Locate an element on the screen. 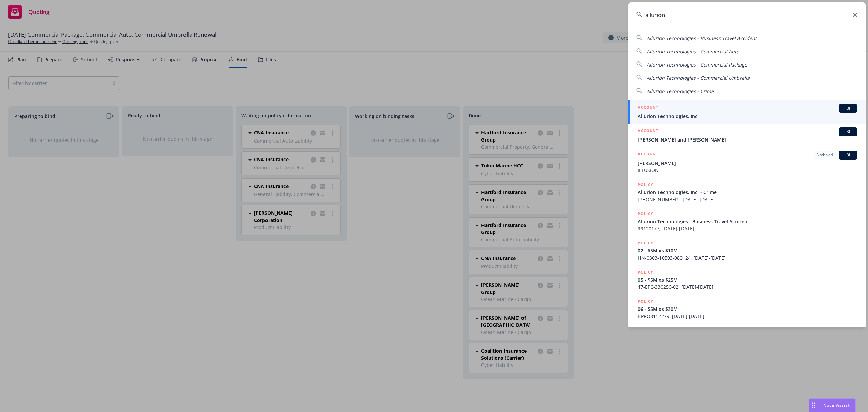 The height and width of the screenshot is (412, 868). span: Allurion Technologies - Commercial Auto is located at coordinates (693, 51).